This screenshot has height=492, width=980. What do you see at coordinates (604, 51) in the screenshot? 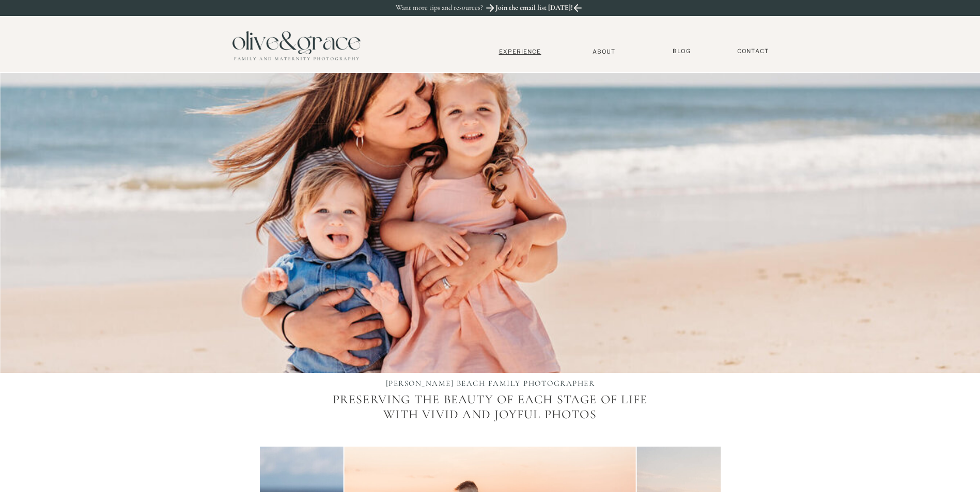
I see `a: About` at bounding box center [604, 51].